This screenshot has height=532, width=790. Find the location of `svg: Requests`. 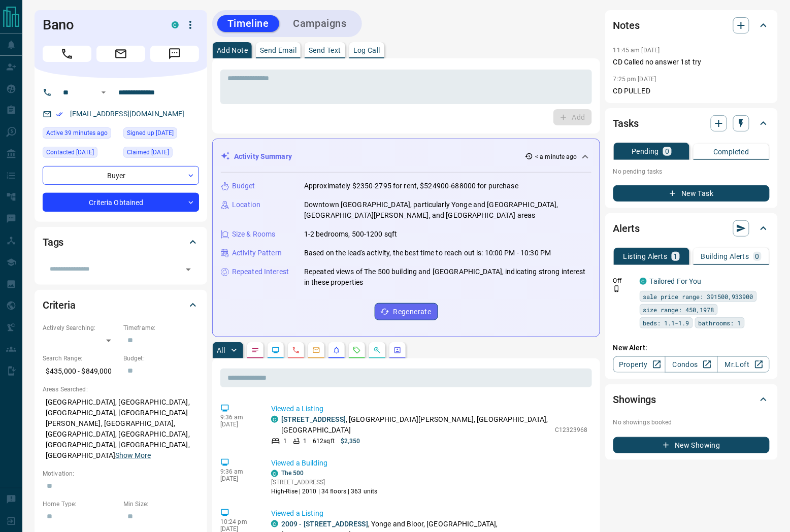

svg: Requests is located at coordinates (357, 350).